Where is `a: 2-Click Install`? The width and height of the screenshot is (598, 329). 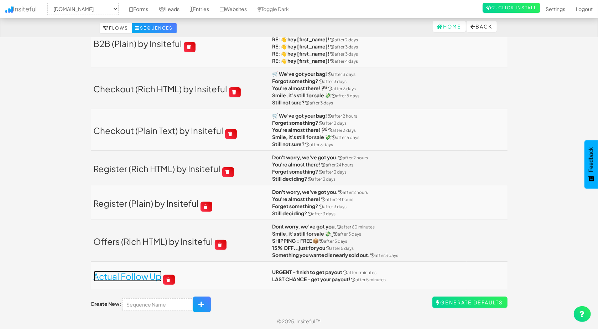 a: 2-Click Install is located at coordinates (512, 8).